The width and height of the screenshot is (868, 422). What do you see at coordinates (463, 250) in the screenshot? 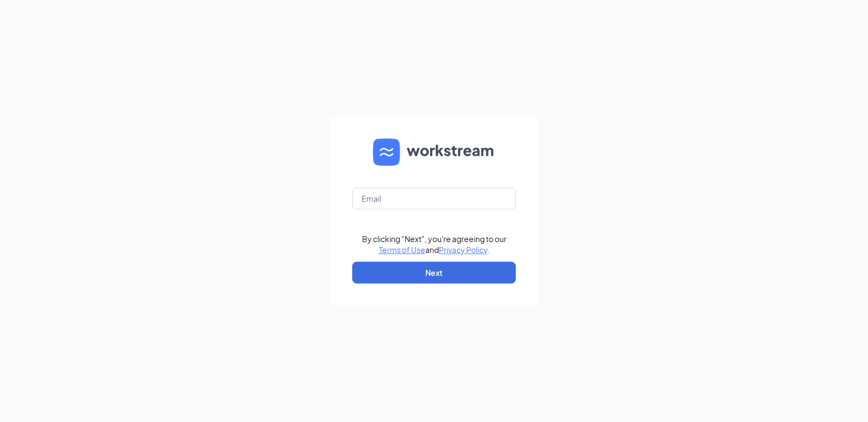
I see `a: Privacy Policy` at bounding box center [463, 250].